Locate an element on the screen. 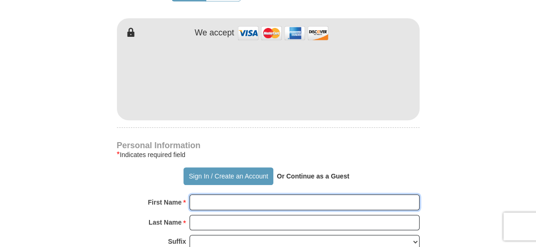  button: Sign In / Create an Account is located at coordinates (228, 176).